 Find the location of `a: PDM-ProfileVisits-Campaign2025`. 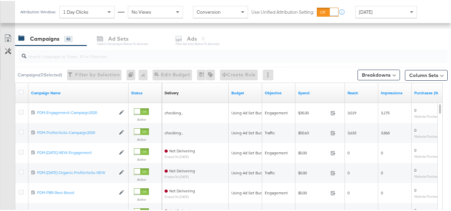

a: PDM-ProfileVisits-Campaign2025 is located at coordinates (76, 132).